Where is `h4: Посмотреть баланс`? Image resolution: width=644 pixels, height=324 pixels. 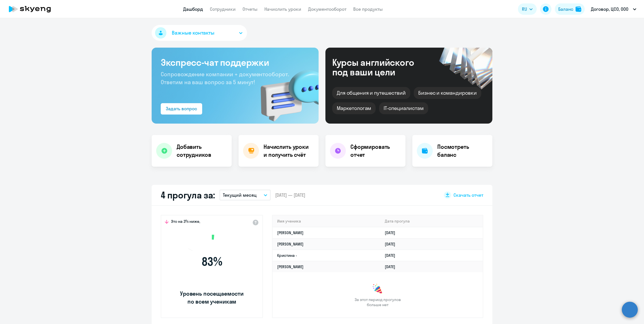 h4: Посмотреть баланс is located at coordinates (462, 151).